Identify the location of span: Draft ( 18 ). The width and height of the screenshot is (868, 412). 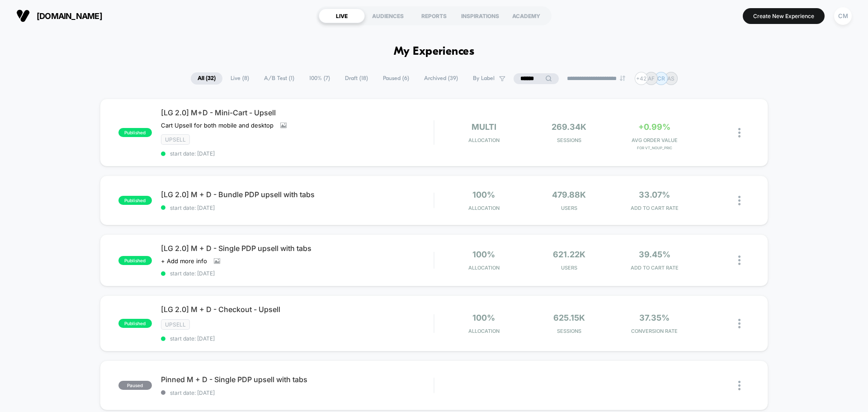
(356, 78).